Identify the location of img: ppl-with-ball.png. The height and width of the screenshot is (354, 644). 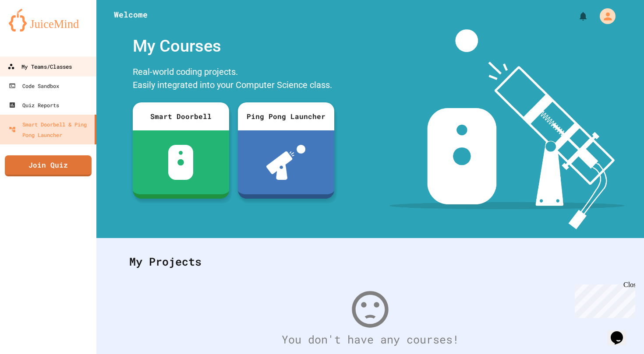
(286, 163).